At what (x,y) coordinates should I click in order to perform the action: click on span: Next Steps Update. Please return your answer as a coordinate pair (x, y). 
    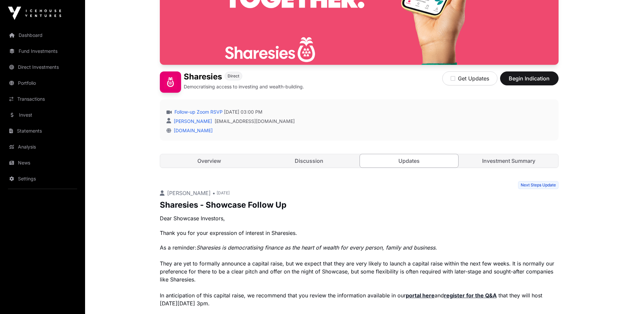
    Looking at the image, I should click on (539, 185).